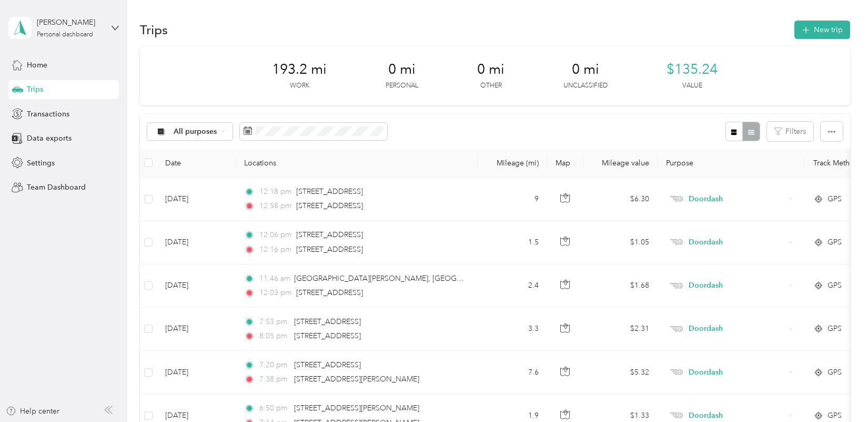 This screenshot has height=422, width=868. I want to click on th: Locations, so click(357, 163).